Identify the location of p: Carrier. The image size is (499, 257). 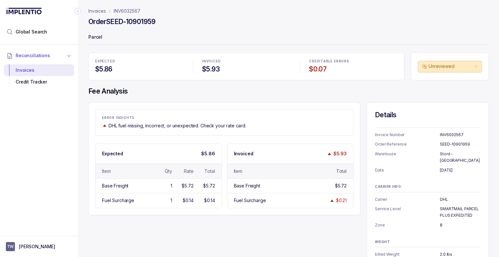
(407, 199).